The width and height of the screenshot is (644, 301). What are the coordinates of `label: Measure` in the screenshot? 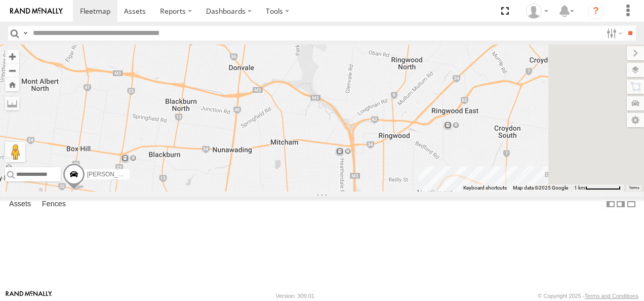 It's located at (12, 103).